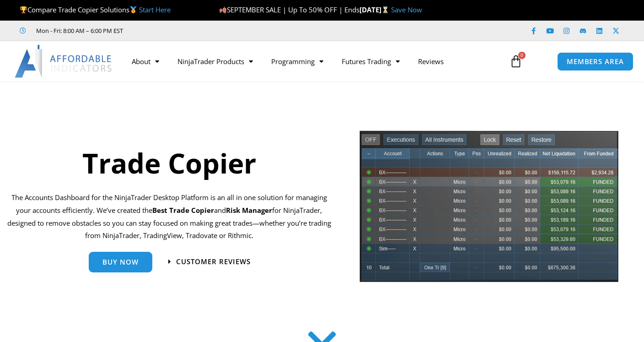  What do you see at coordinates (595, 61) in the screenshot?
I see `span: MEMBERS AREA` at bounding box center [595, 61].